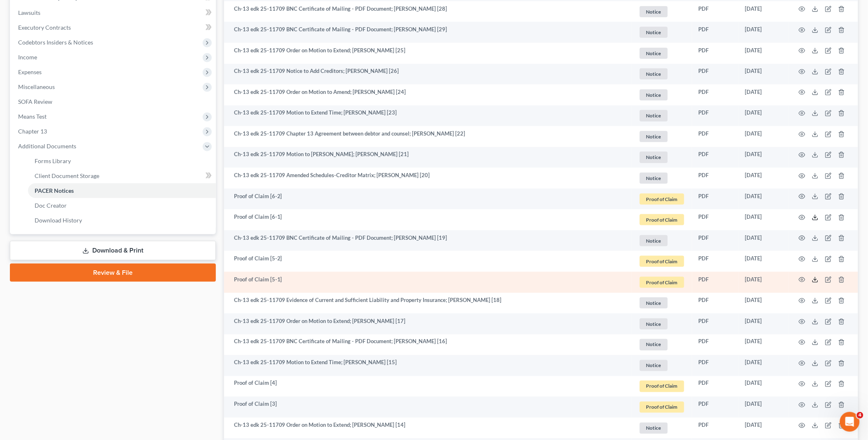 The height and width of the screenshot is (440, 868). What do you see at coordinates (428, 199) in the screenshot?
I see `td: Proof of Claim [6-2]` at bounding box center [428, 199].